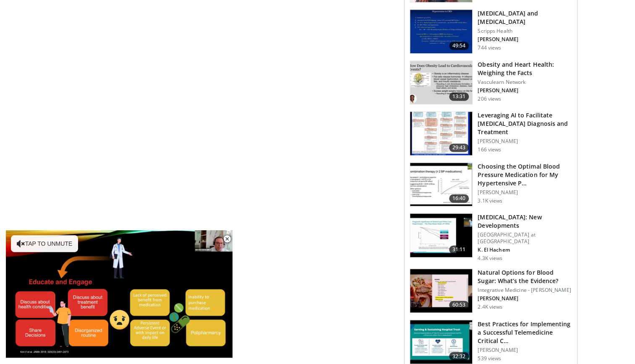  I want to click on h3: Natural Options for Blood Sugar: What’s the Evidence?, so click(525, 277).